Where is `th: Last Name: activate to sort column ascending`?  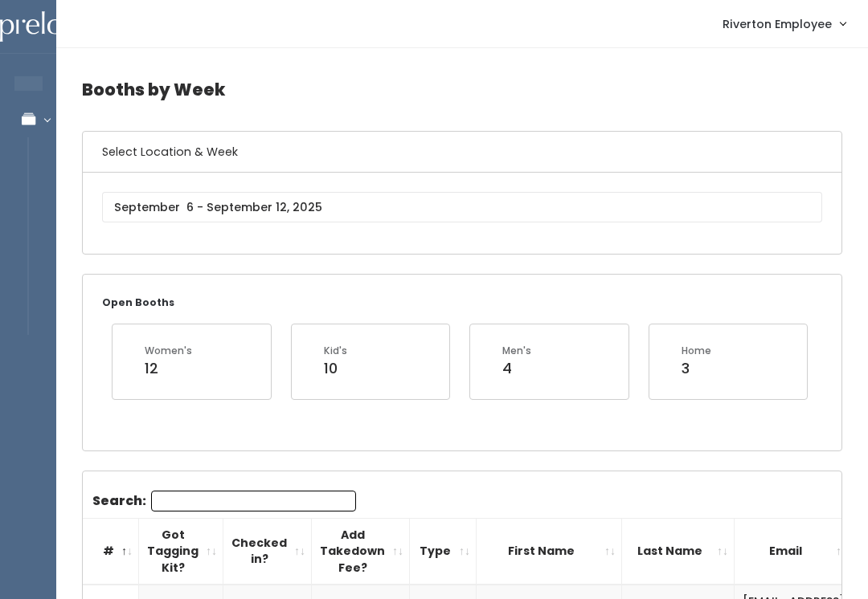
th: Last Name: activate to sort column ascending is located at coordinates (678, 551).